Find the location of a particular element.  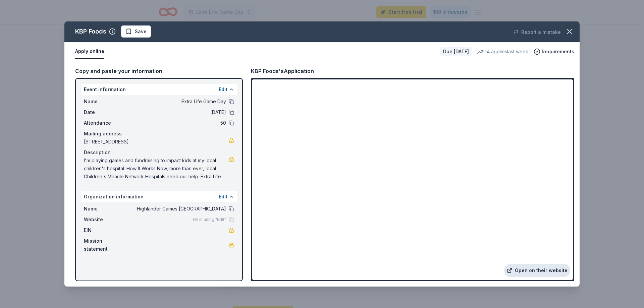

div: Copy and paste your information: is located at coordinates (159, 71).